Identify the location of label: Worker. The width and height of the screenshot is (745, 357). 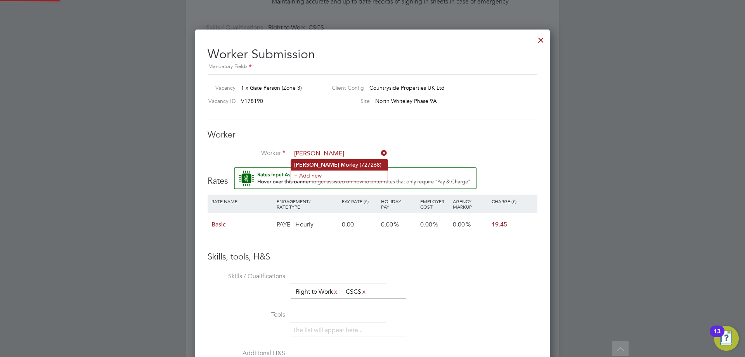
(246, 153).